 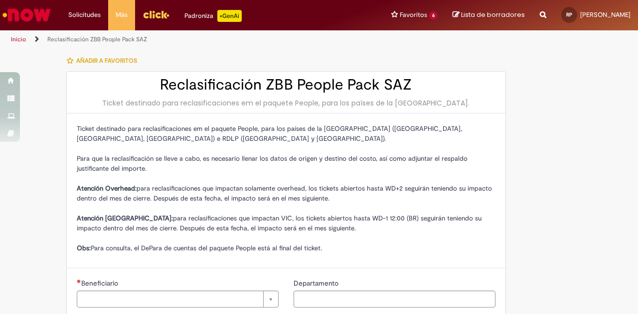 What do you see at coordinates (394, 299) in the screenshot?
I see `input: Departamento` at bounding box center [394, 299].